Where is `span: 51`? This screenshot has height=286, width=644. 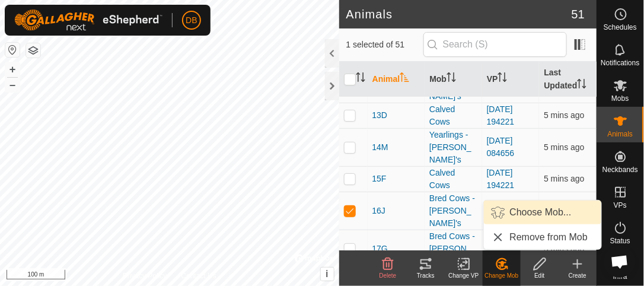
span: 51 is located at coordinates (578, 14).